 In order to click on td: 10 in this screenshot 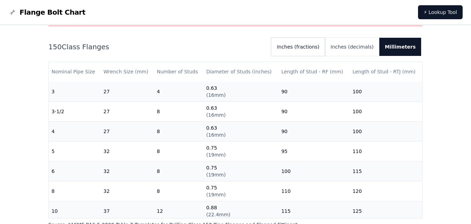, I will do `click(75, 210)`.